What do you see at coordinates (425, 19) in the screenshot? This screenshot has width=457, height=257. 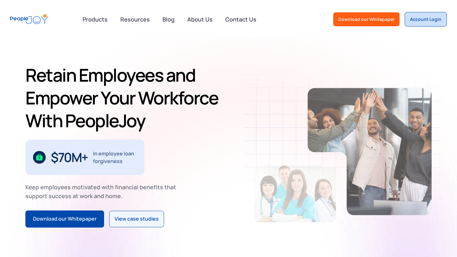 I see `div: Account Login` at bounding box center [425, 19].